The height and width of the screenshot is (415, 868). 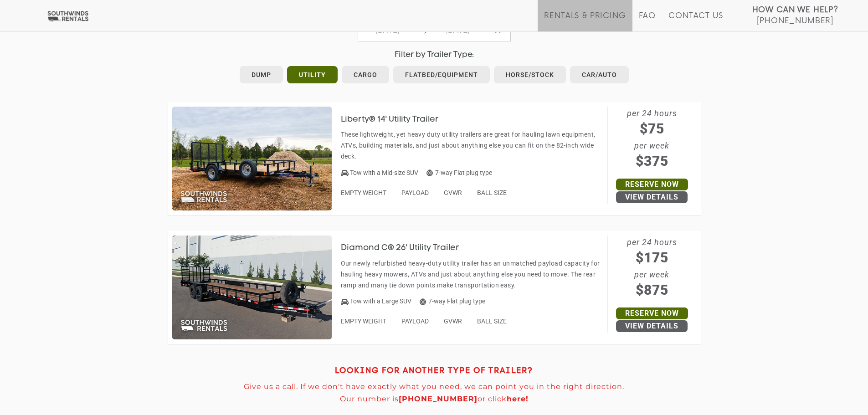 What do you see at coordinates (434, 55) in the screenshot?
I see `h4: Filter by Trailer Type:` at bounding box center [434, 55].